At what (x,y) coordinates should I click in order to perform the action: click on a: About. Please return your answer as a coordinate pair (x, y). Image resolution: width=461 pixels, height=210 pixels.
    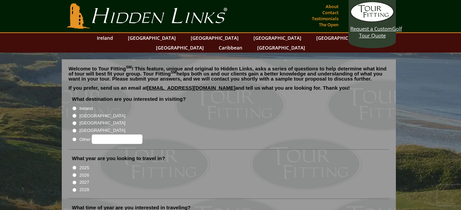
    Looking at the image, I should click on (332, 6).